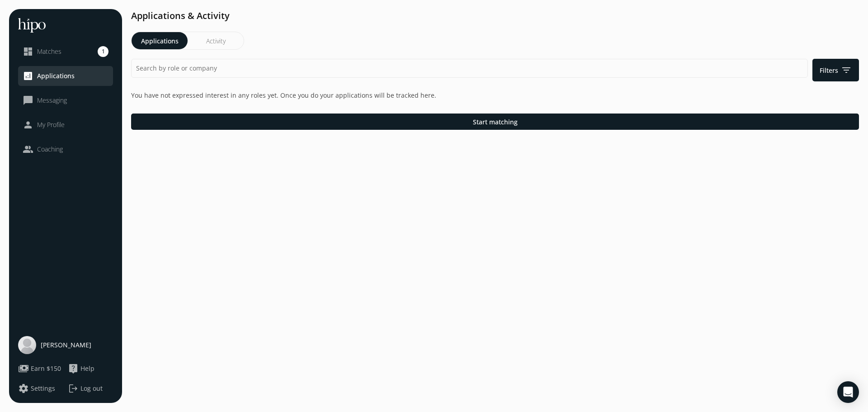 This screenshot has height=412, width=868. What do you see at coordinates (28, 76) in the screenshot?
I see `span: analytics` at bounding box center [28, 76].